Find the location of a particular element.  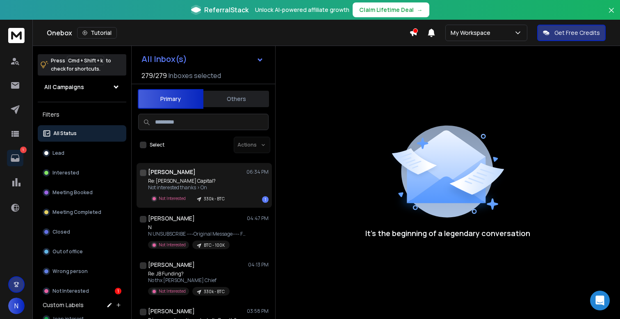

p: BTC - 100K is located at coordinates (214, 245).